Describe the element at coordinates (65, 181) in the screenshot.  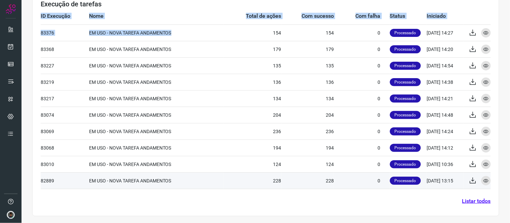
I see `td: 82889` at that location.